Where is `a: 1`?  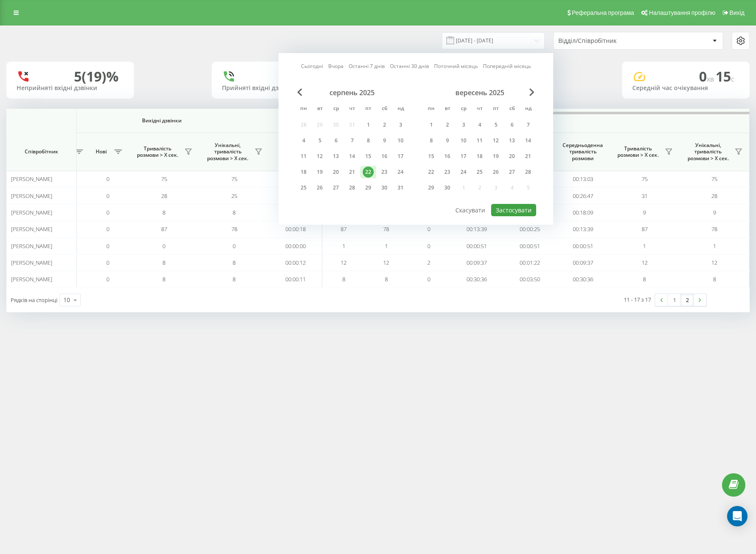 a: 1 is located at coordinates (674, 300).